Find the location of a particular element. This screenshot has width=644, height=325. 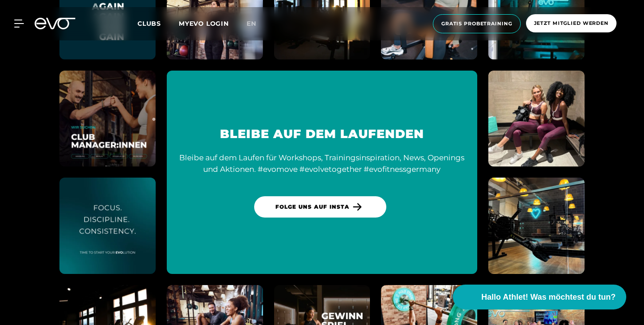

a: Folge uns auf Insta is located at coordinates (320, 207).